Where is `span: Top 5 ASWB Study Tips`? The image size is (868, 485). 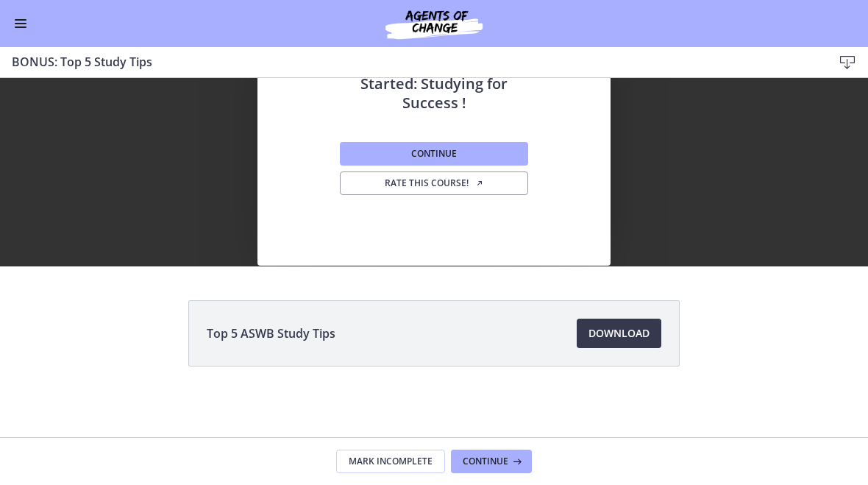 span: Top 5 ASWB Study Tips is located at coordinates (271, 333).